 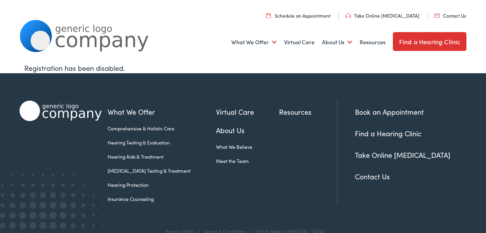 What do you see at coordinates (298, 15) in the screenshot?
I see `a: Schedule an Appointment` at bounding box center [298, 15].